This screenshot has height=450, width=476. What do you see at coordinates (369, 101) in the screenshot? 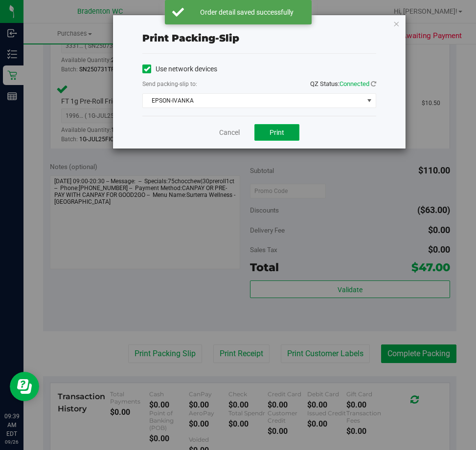
I see `span: select` at bounding box center [369, 101].